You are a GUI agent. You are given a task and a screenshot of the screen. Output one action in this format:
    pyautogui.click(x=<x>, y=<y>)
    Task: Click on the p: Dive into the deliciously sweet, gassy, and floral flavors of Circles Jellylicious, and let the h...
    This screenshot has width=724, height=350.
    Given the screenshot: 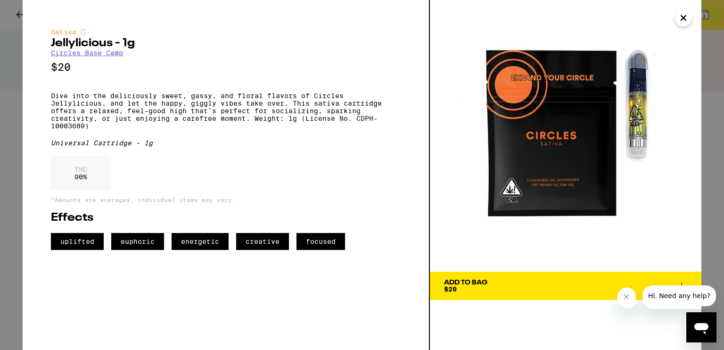 What is the action you would take?
    pyautogui.click(x=226, y=111)
    